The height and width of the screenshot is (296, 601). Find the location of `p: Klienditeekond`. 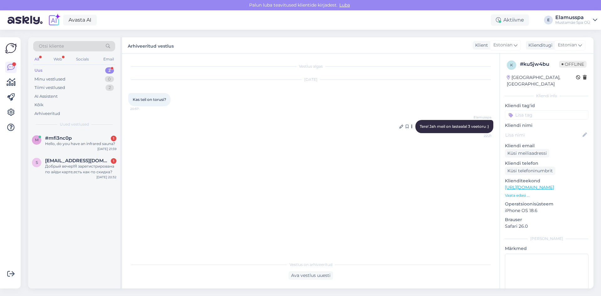

p: Klienditeekond is located at coordinates (546, 181).